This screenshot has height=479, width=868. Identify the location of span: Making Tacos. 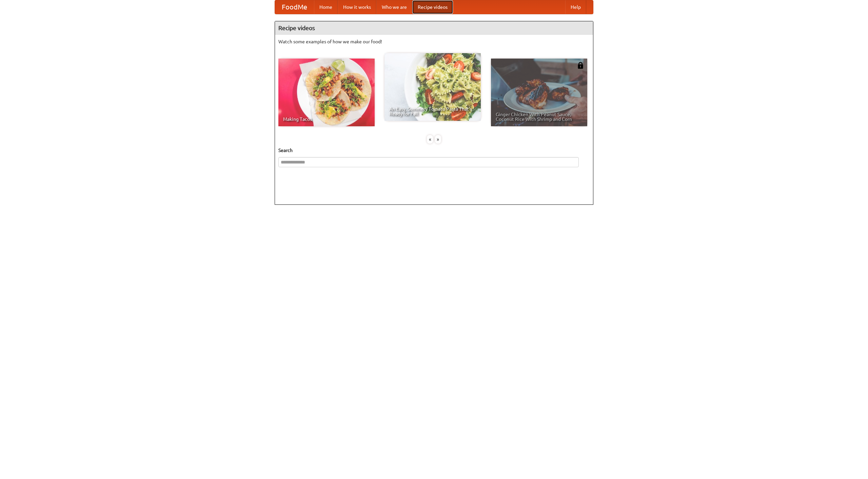
(327, 119).